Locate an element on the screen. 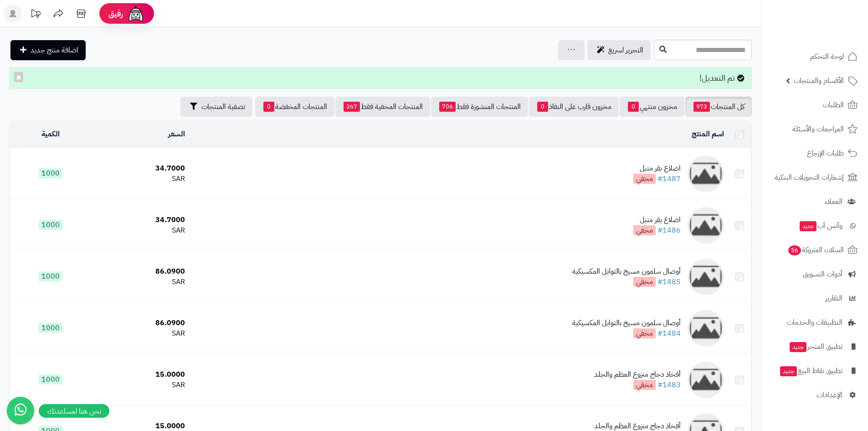 The height and width of the screenshot is (431, 868). span: 56 is located at coordinates (795, 250).